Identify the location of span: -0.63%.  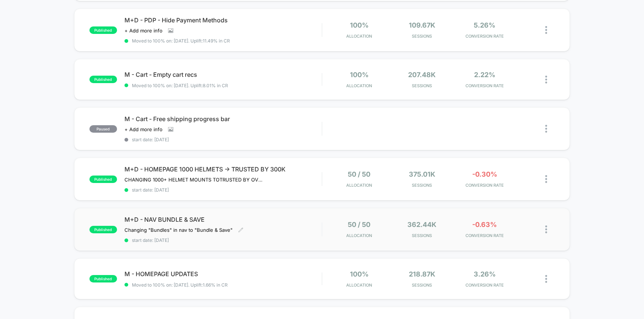
(484, 224).